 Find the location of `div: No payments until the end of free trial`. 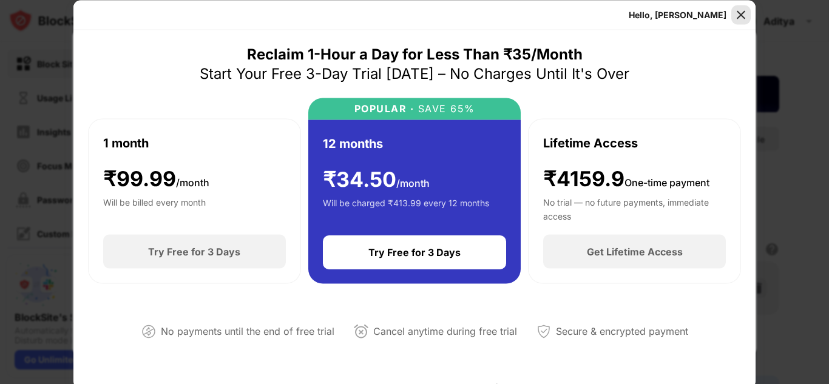

div: No payments until the end of free trial is located at coordinates (247, 331).